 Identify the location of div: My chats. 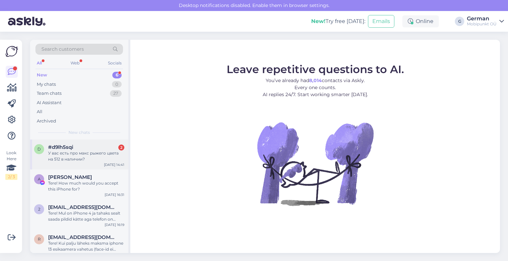
(46, 85).